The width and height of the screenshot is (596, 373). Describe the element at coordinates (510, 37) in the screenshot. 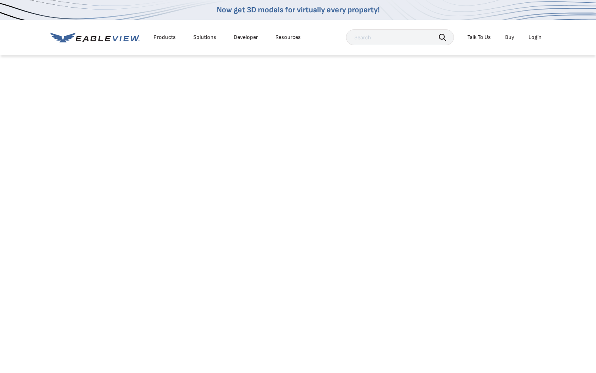

I see `a: Buy` at that location.